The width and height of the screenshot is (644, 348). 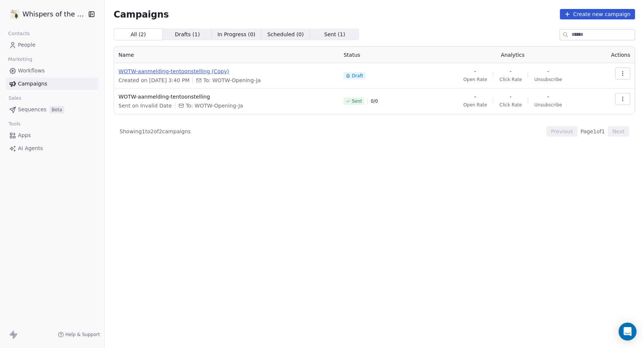 I want to click on a: SequencesBeta, so click(x=52, y=109).